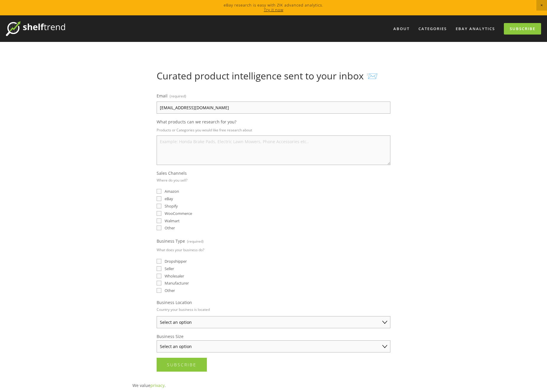 The width and height of the screenshot is (547, 392). What do you see at coordinates (174, 276) in the screenshot?
I see `span: Wholesaler` at bounding box center [174, 276].